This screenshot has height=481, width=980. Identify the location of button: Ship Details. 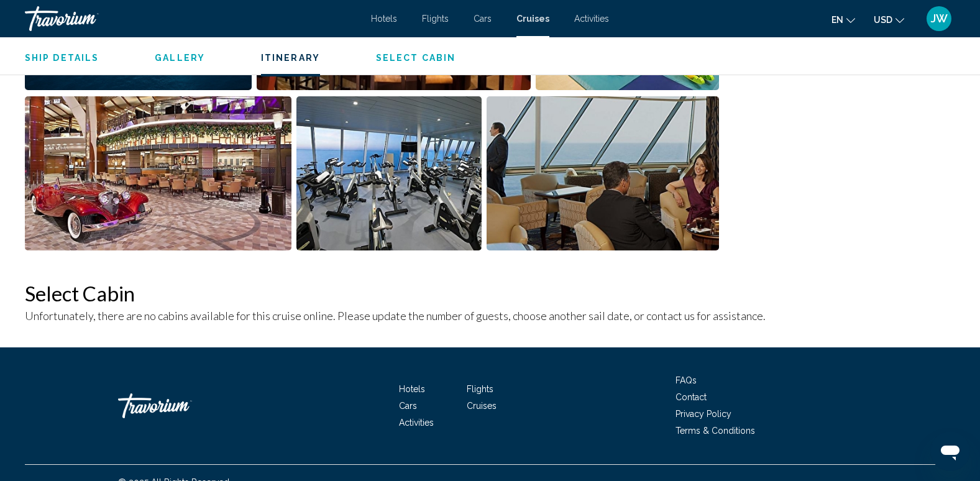
(62, 58).